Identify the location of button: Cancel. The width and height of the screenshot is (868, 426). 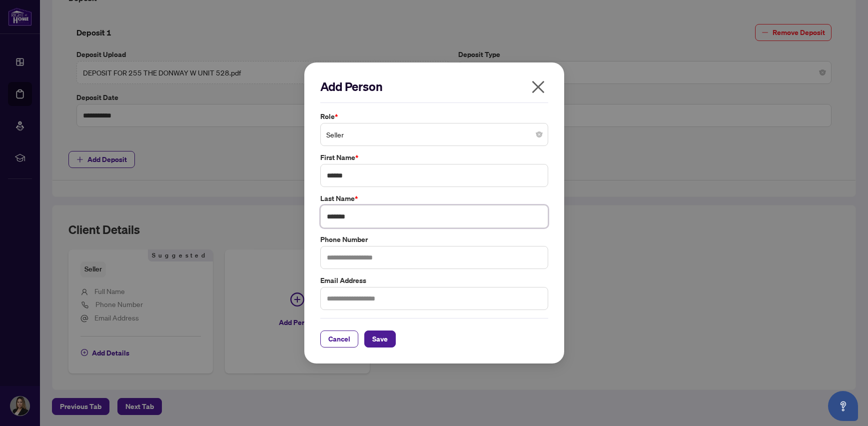
(339, 339).